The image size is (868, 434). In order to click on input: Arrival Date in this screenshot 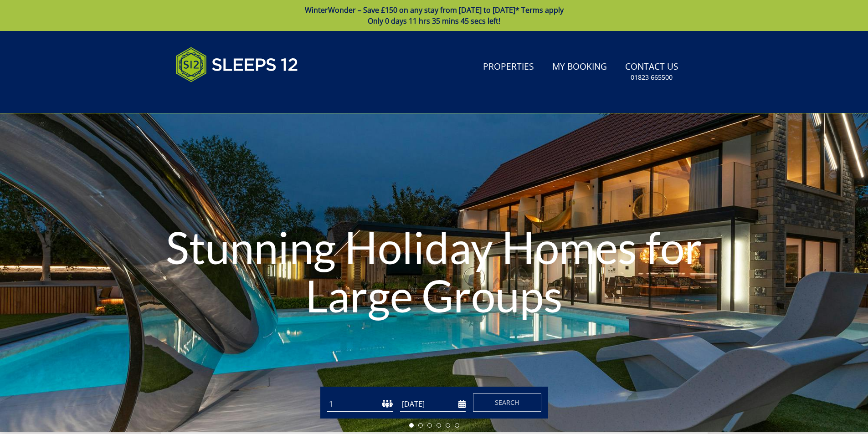, I will do `click(433, 404)`.